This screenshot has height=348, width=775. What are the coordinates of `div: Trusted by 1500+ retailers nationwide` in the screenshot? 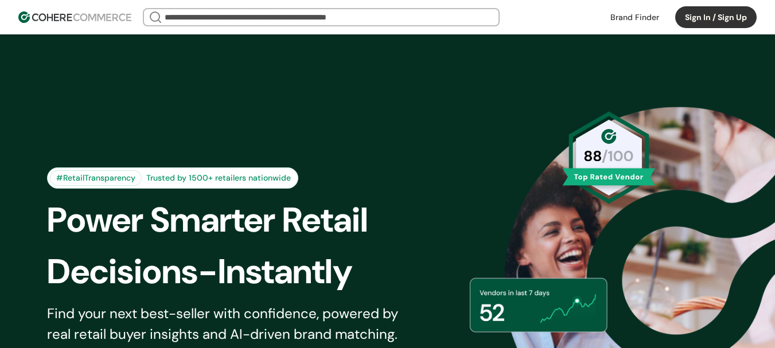 It's located at (218, 178).